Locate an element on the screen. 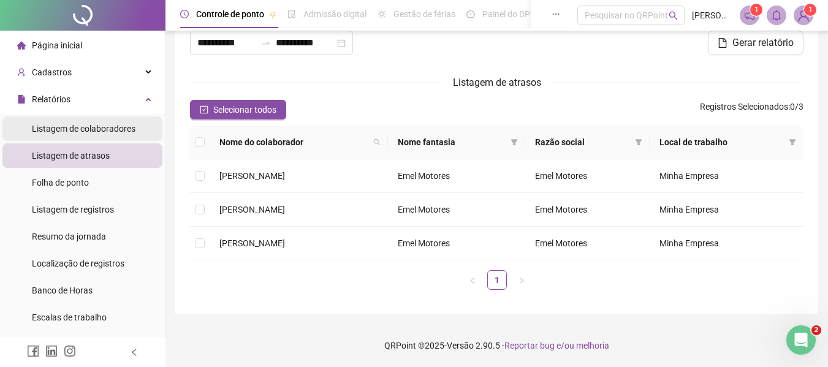 The width and height of the screenshot is (828, 367). footer: QRPoint © 2025 - 2.90.5 - is located at coordinates (497, 346).